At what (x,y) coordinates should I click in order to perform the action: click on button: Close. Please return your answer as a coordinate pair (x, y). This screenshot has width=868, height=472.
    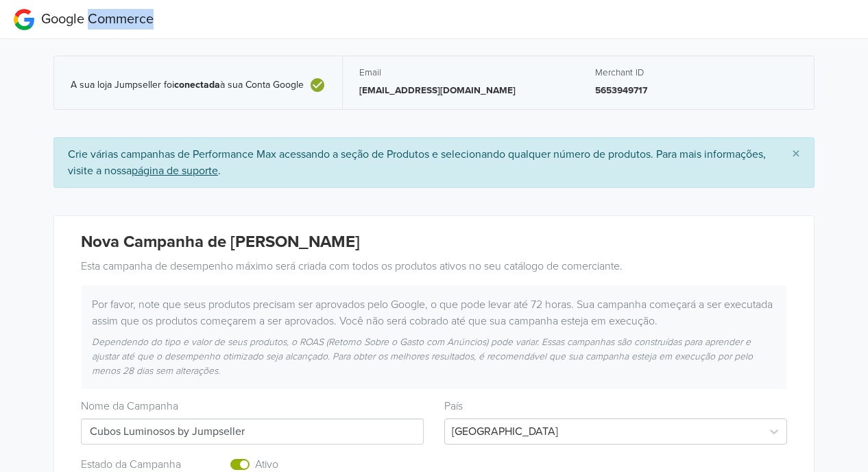
    Looking at the image, I should click on (795, 154).